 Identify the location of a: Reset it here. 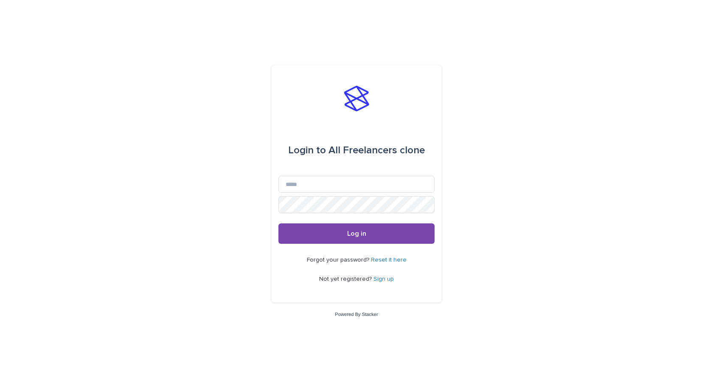
(389, 260).